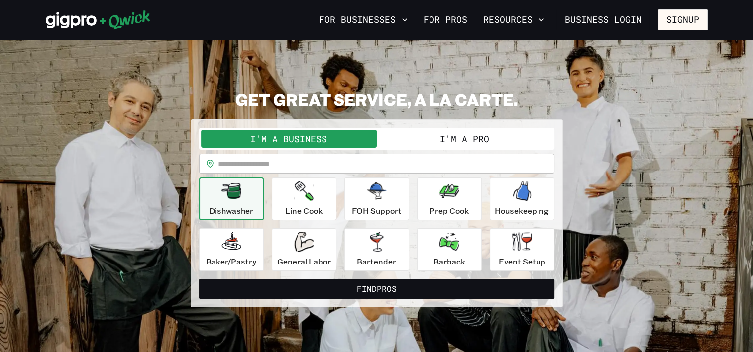 This screenshot has width=753, height=352. I want to click on button: Resources, so click(514, 20).